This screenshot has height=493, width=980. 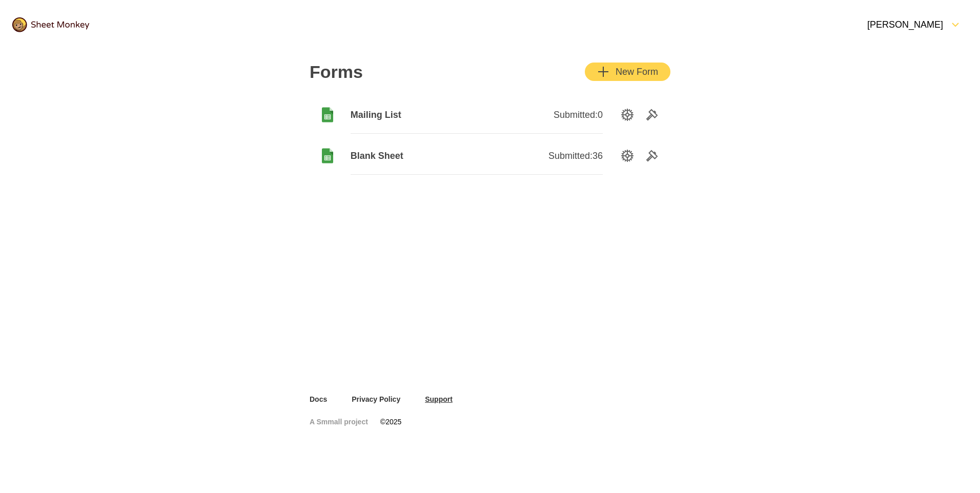 What do you see at coordinates (390, 421) in the screenshot?
I see `span: © 2025` at bounding box center [390, 421].